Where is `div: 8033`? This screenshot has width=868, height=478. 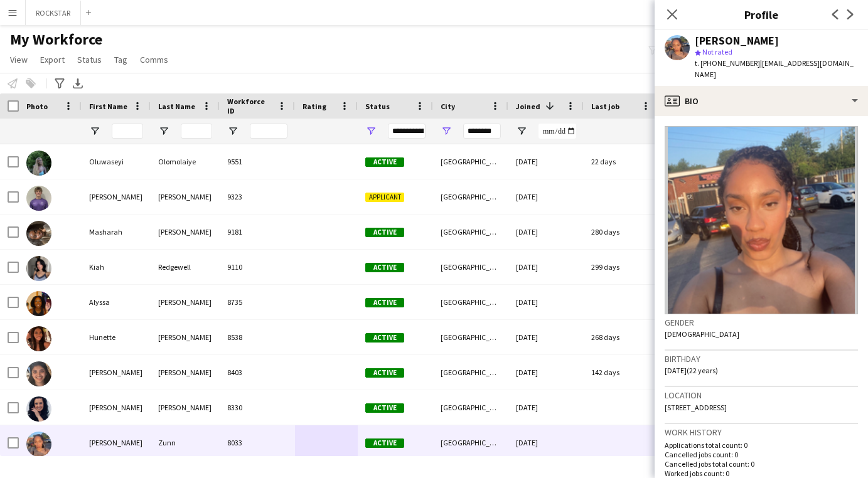
div: 8033 is located at coordinates (257, 442).